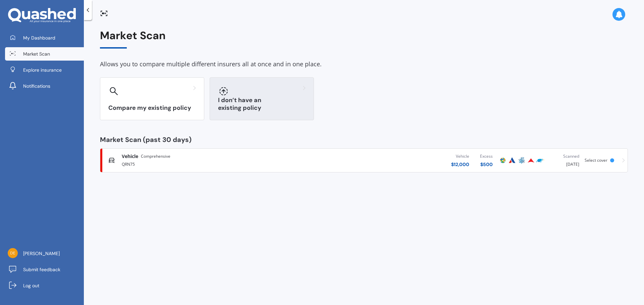 This screenshot has height=305, width=644. What do you see at coordinates (364, 64) in the screenshot?
I see `div: Allows you to compare multiple different insurers all at once and in one place.` at bounding box center [364, 64].